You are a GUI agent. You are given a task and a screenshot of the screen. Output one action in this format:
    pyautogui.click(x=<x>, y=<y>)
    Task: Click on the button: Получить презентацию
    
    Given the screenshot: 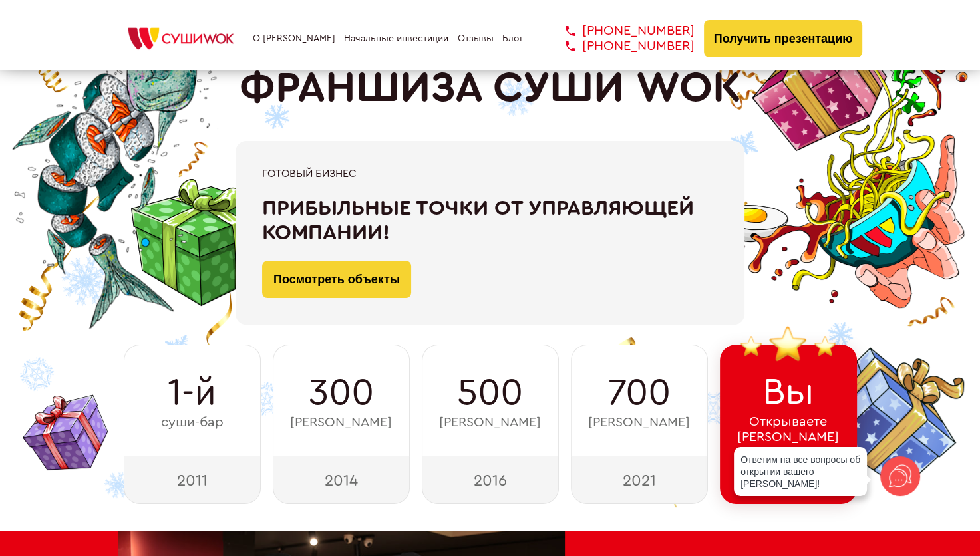 What is the action you would take?
    pyautogui.click(x=783, y=39)
    